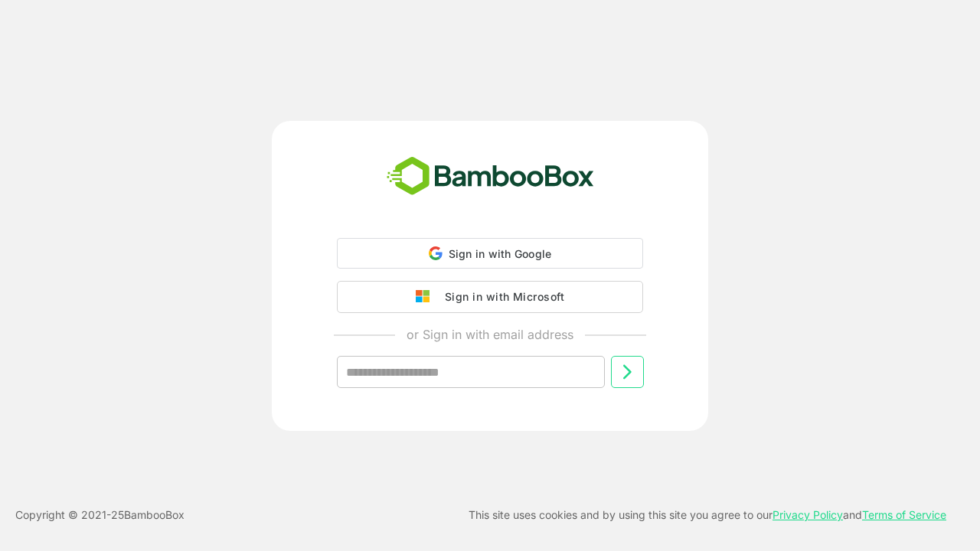 Image resolution: width=980 pixels, height=551 pixels. I want to click on p: or Sign in with email address, so click(490, 334).